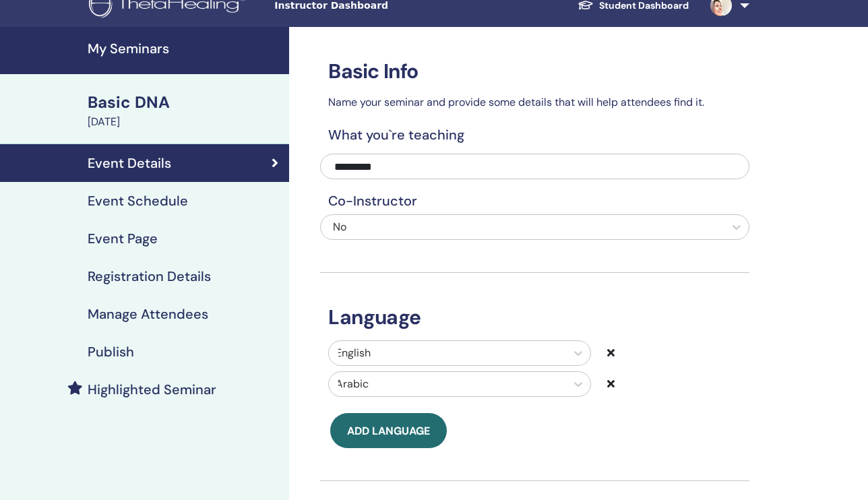 This screenshot has width=868, height=500. What do you see at coordinates (388, 431) in the screenshot?
I see `button: Add language` at bounding box center [388, 431].